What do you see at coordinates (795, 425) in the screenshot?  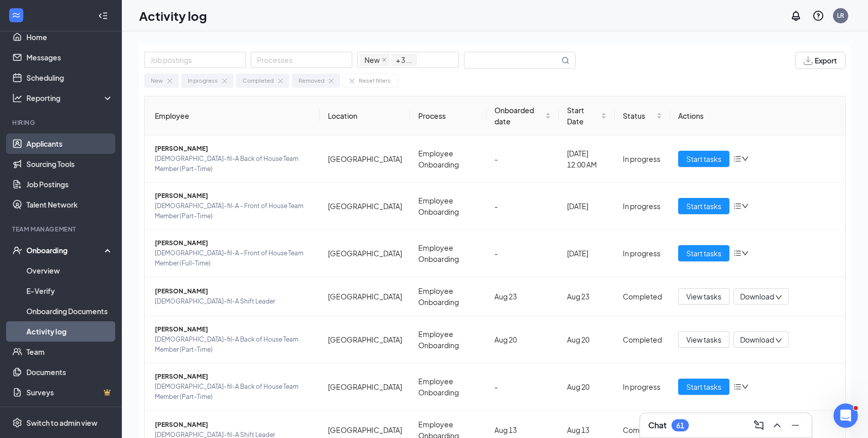 I see `svg: Minimize` at bounding box center [795, 425].